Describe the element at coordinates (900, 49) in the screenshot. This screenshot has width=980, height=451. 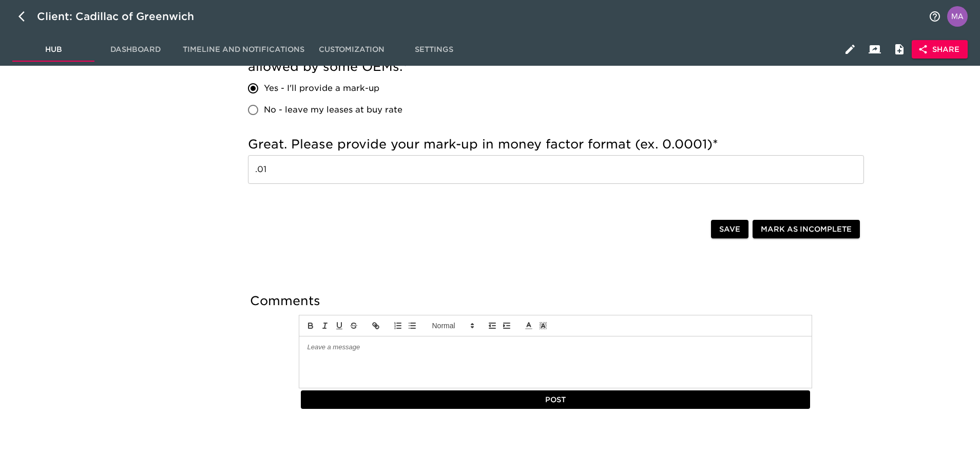
I see `button: Internal Notes and Comments` at that location.